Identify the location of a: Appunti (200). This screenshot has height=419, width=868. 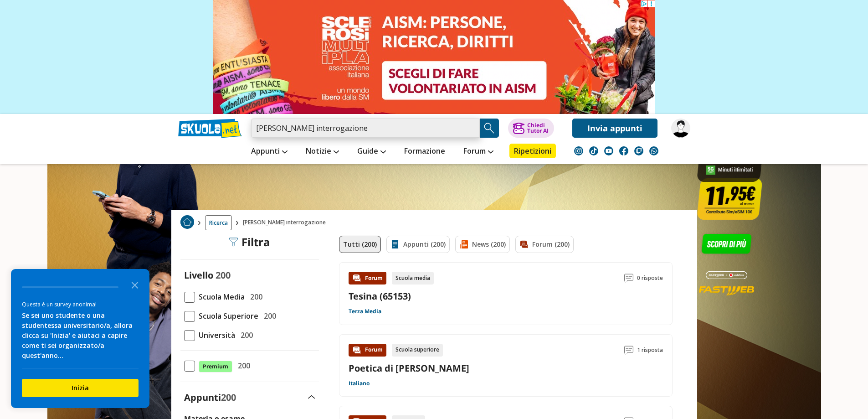
(418, 244).